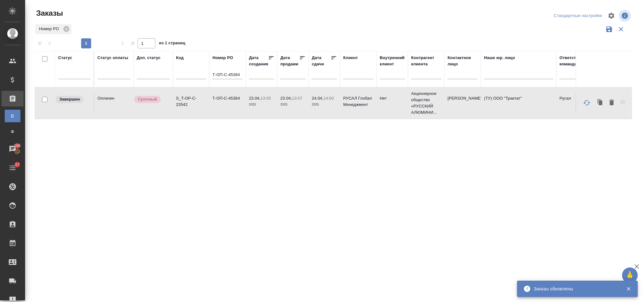  What do you see at coordinates (228, 103) in the screenshot?
I see `td: Т-ОП-С-45364` at bounding box center [228, 103].